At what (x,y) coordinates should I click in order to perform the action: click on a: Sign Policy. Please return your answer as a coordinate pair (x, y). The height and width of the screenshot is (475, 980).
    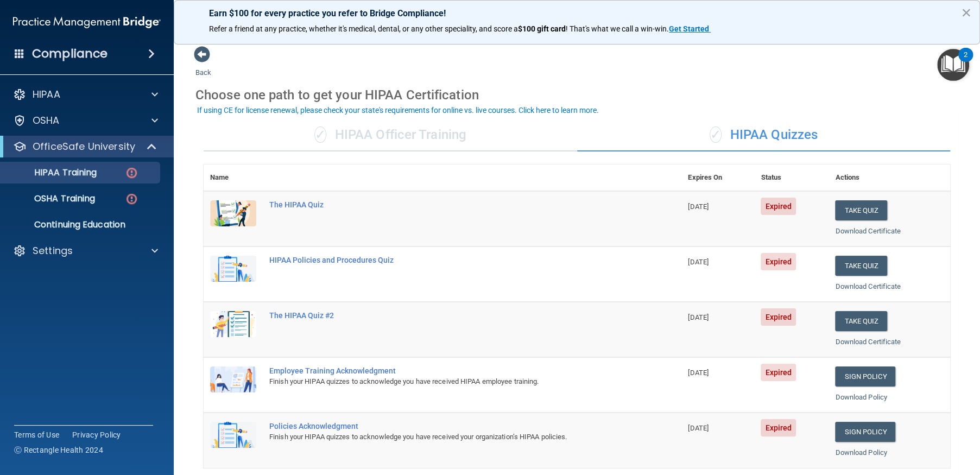
    Looking at the image, I should click on (865, 377).